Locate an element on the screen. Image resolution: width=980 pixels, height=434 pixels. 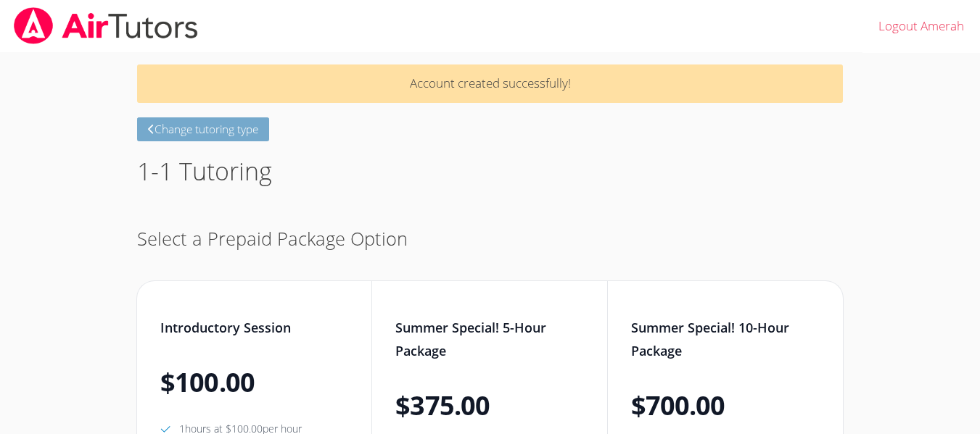
h3: Introductory Session is located at coordinates (225, 327).